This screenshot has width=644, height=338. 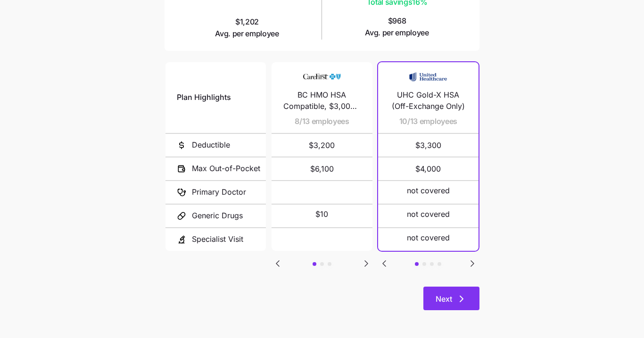 I want to click on span: $3,300, so click(x=428, y=145).